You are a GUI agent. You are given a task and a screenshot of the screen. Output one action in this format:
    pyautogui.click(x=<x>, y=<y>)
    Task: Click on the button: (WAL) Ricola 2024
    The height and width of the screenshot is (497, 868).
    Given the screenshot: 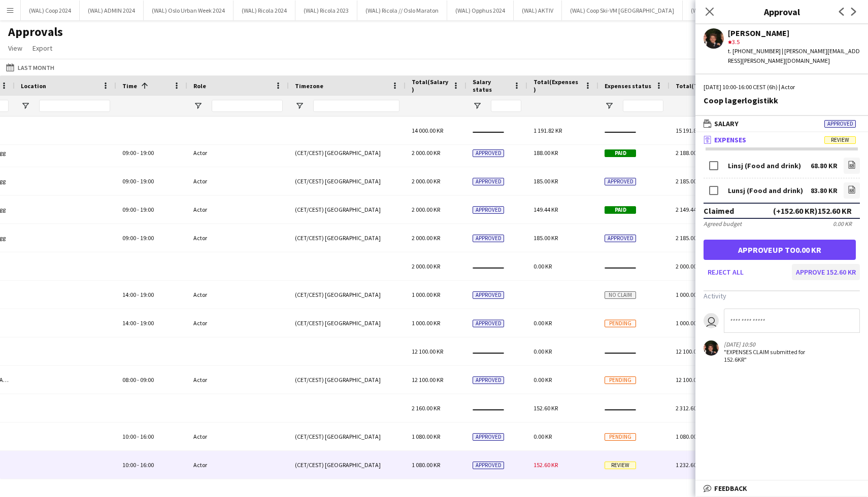 What is the action you would take?
    pyautogui.click(x=264, y=10)
    